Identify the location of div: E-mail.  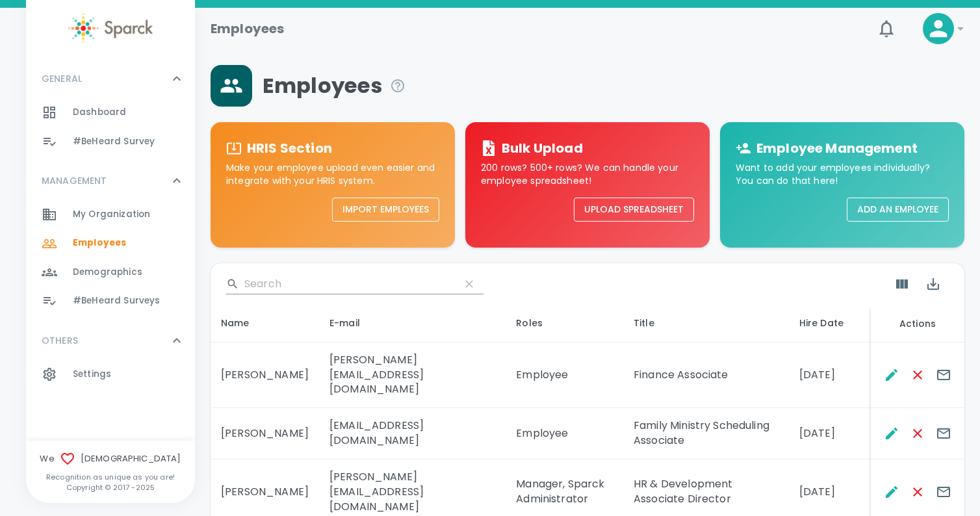
(412, 323).